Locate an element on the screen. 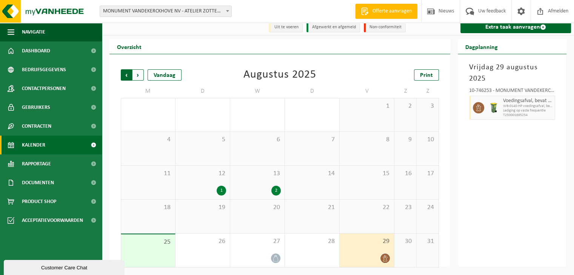 This screenshot has width=574, height=275. span: Contracten is located at coordinates (37, 126).